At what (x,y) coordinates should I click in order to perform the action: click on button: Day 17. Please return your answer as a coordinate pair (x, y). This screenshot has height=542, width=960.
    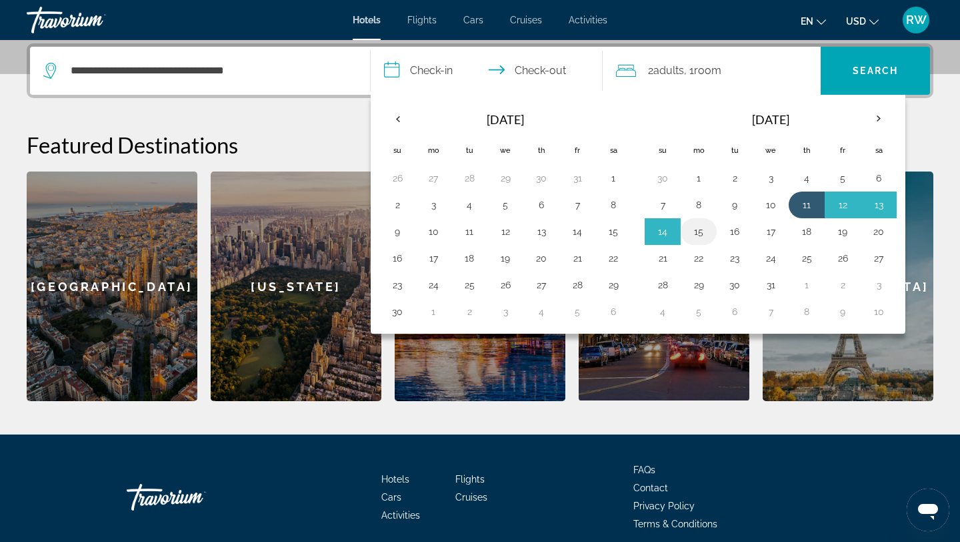
    Looking at the image, I should click on (434, 258).